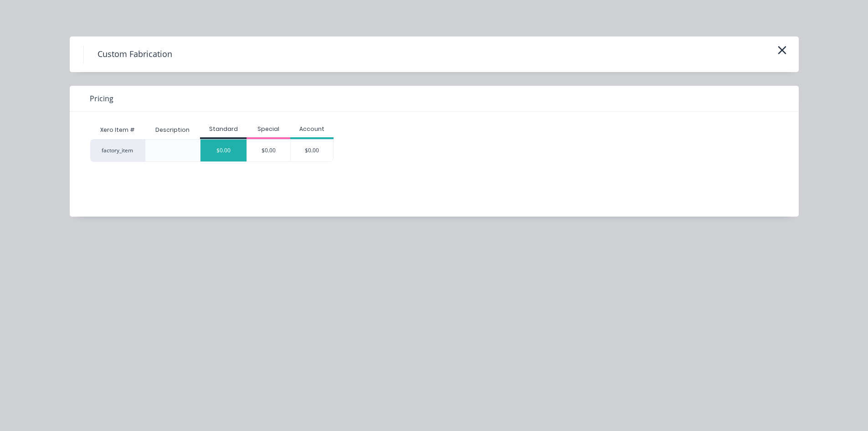 This screenshot has width=868, height=431. Describe the element at coordinates (268, 129) in the screenshot. I see `div: Special` at that location.